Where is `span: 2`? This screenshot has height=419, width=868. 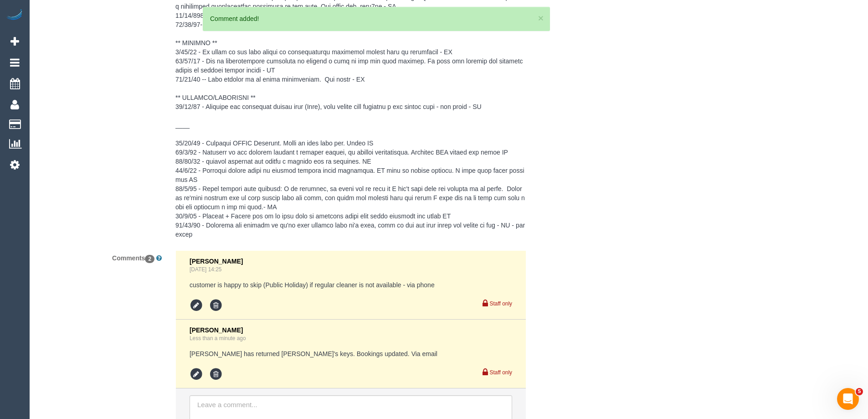
span: 2 is located at coordinates (149, 258).